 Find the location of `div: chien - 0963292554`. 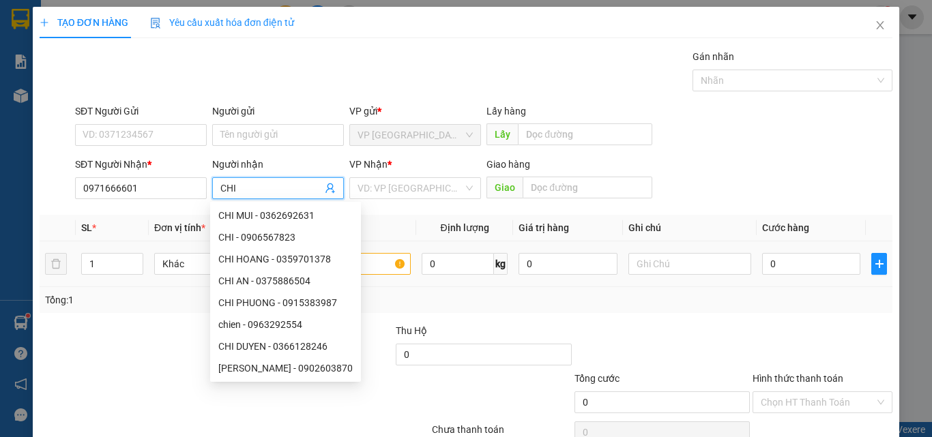

div: chien - 0963292554 is located at coordinates (285, 325).